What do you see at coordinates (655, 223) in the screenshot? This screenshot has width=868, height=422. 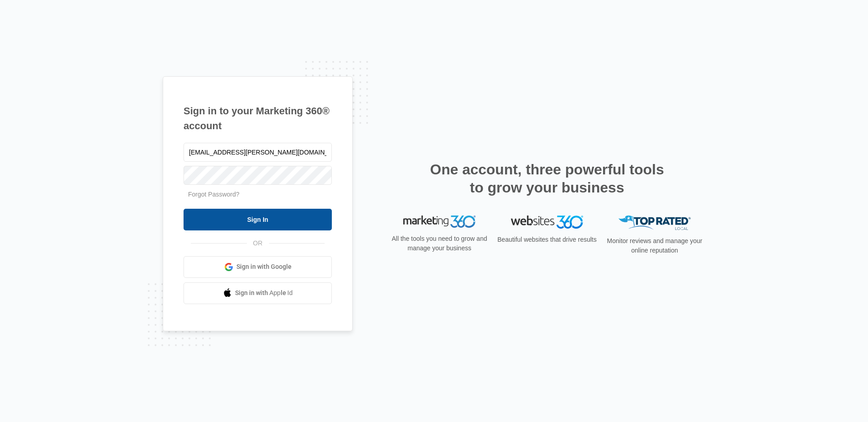 I see `img: Top Rated Local` at bounding box center [655, 223].